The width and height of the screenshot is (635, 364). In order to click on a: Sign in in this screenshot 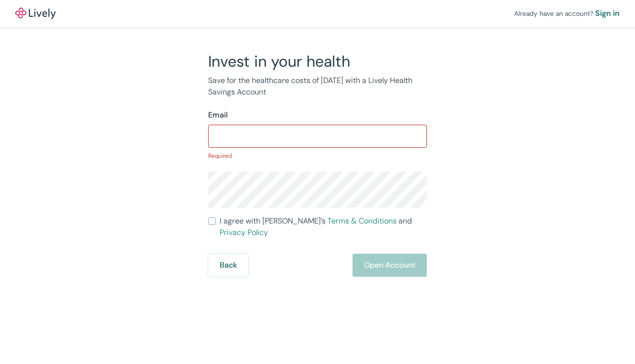, I will do `click(607, 14)`.